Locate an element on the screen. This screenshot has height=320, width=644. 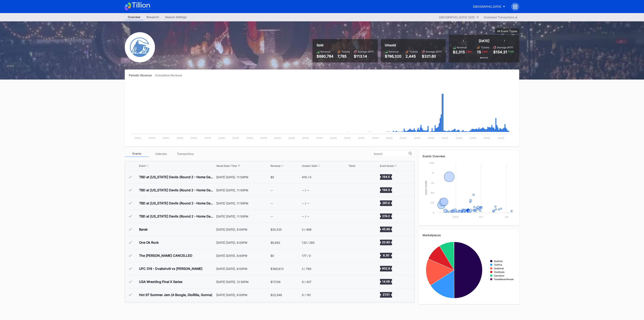
div: $368,613 is located at coordinates (277, 269).